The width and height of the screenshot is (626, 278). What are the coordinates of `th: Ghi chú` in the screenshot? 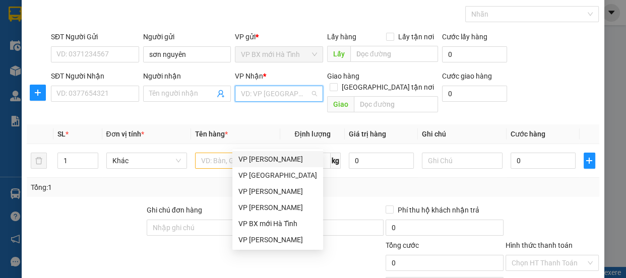 It's located at (462, 134).